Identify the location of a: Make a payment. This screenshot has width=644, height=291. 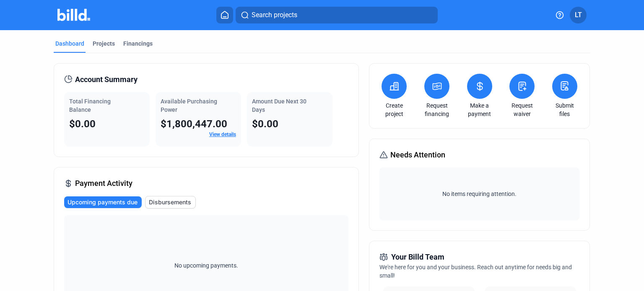
(480, 109).